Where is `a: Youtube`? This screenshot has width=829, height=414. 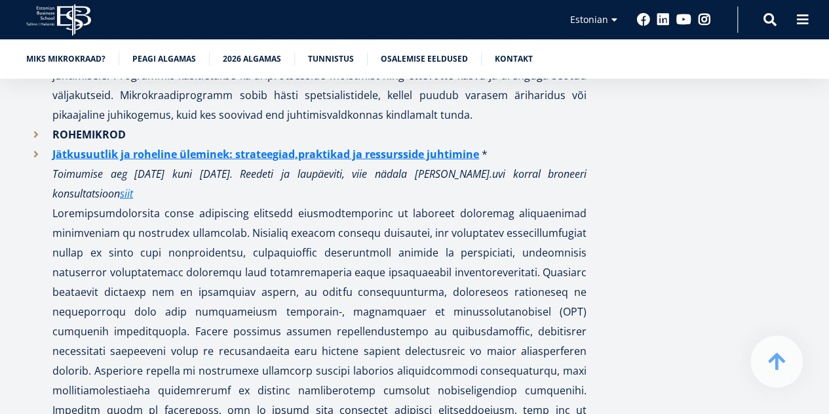 a: Youtube is located at coordinates (684, 20).